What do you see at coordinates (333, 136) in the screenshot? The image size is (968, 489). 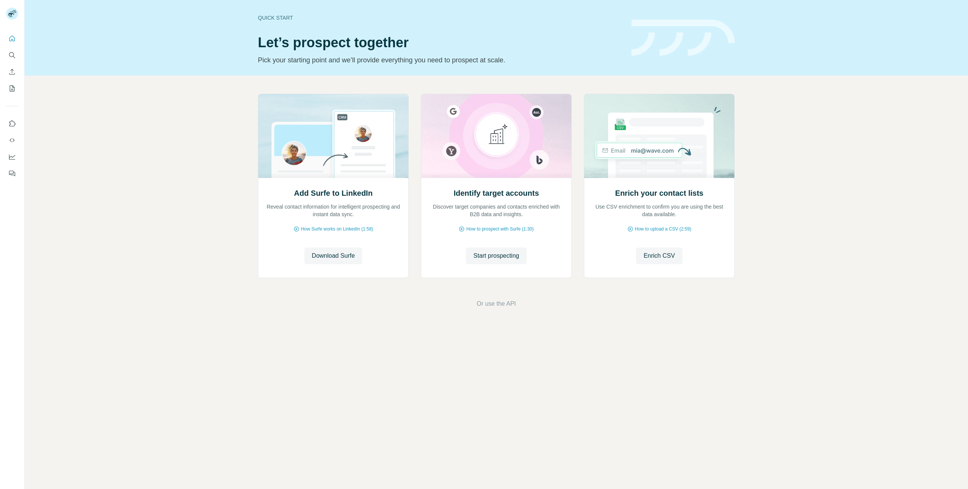 I see `img: Add Surfe to LinkedIn` at bounding box center [333, 136].